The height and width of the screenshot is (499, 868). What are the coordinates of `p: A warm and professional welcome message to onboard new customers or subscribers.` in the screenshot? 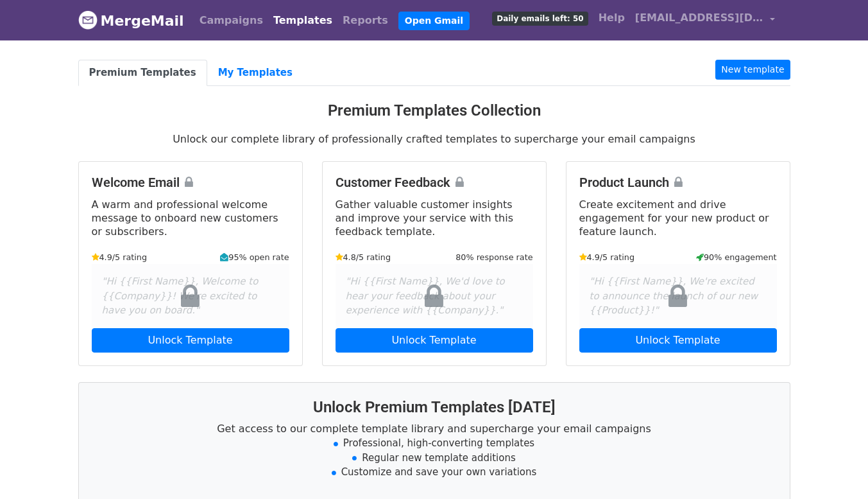 It's located at (190, 218).